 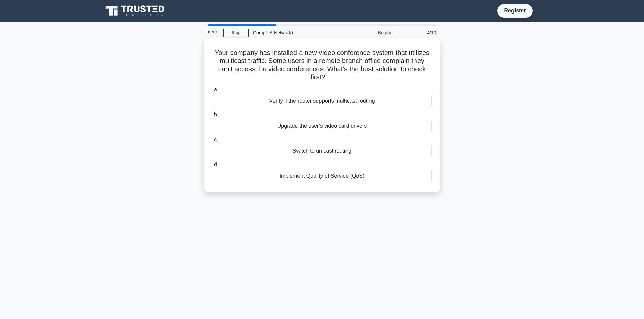 I want to click on div: Beginner, so click(x=371, y=33).